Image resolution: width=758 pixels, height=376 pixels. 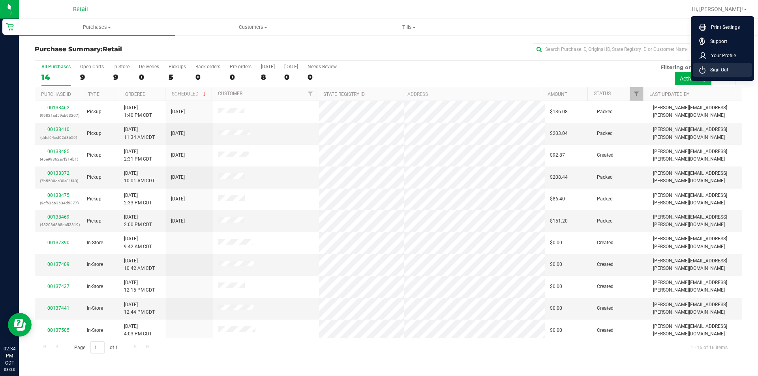 What do you see at coordinates (58, 264) in the screenshot?
I see `a: 00137409` at bounding box center [58, 264].